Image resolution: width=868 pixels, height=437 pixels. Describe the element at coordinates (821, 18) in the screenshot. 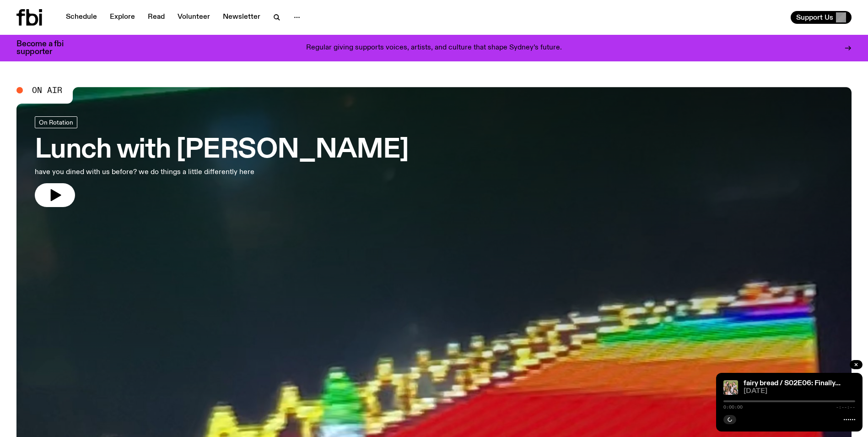

I see `button: Support Us` at that location.